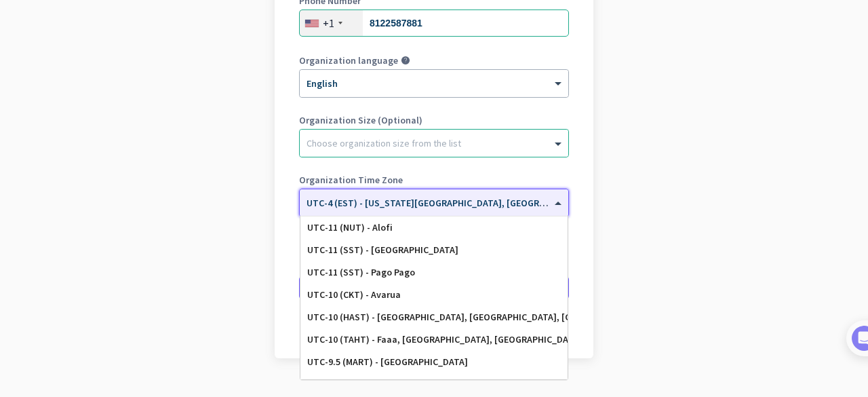 The width and height of the screenshot is (868, 397). What do you see at coordinates (434, 227) in the screenshot?
I see `div: UTC-11 (NUT) - Alofi` at bounding box center [434, 227].